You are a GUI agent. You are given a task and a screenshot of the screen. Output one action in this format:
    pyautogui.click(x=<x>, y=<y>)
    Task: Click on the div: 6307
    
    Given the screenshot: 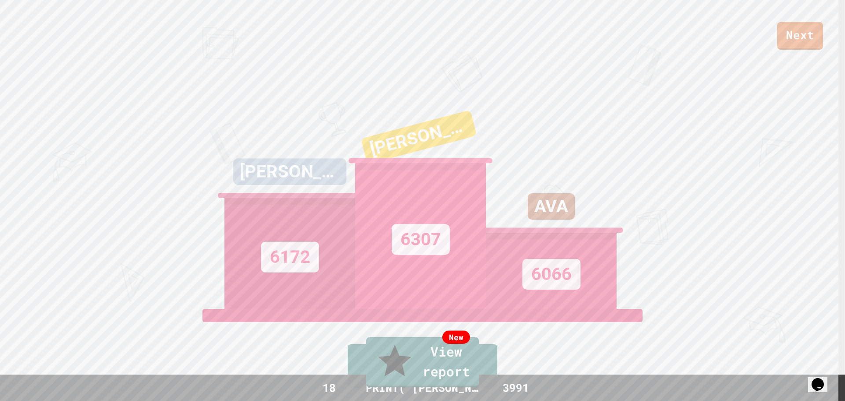 What is the action you would take?
    pyautogui.click(x=421, y=239)
    